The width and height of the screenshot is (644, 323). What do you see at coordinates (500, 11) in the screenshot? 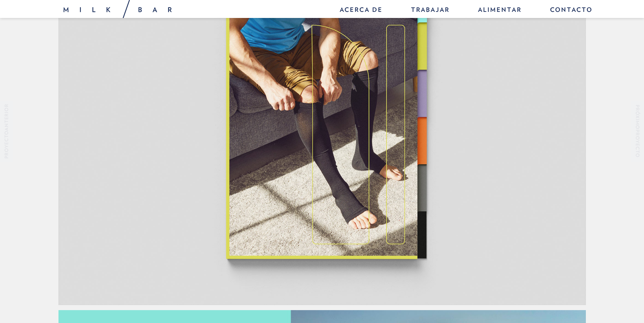
I see `a: Alimentar` at bounding box center [500, 11].